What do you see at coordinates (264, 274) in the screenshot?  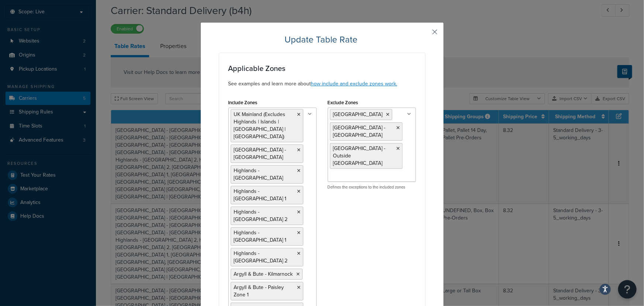 I see `span: Argyll & Bute - Kilmarnock` at bounding box center [264, 274].